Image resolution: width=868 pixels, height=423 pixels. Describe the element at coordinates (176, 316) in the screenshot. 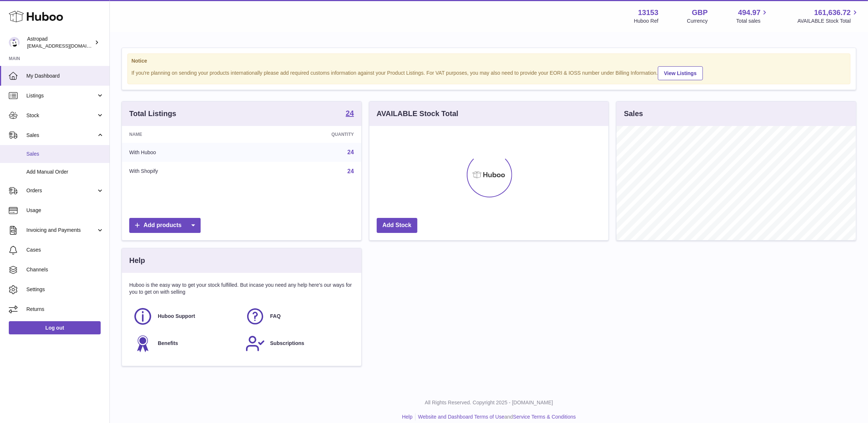

I see `span: Huboo Support` at that location.